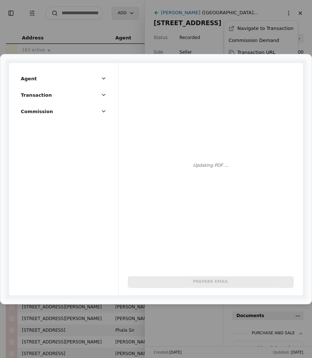  What do you see at coordinates (63, 81) in the screenshot?
I see `button: Agent` at bounding box center [63, 81].